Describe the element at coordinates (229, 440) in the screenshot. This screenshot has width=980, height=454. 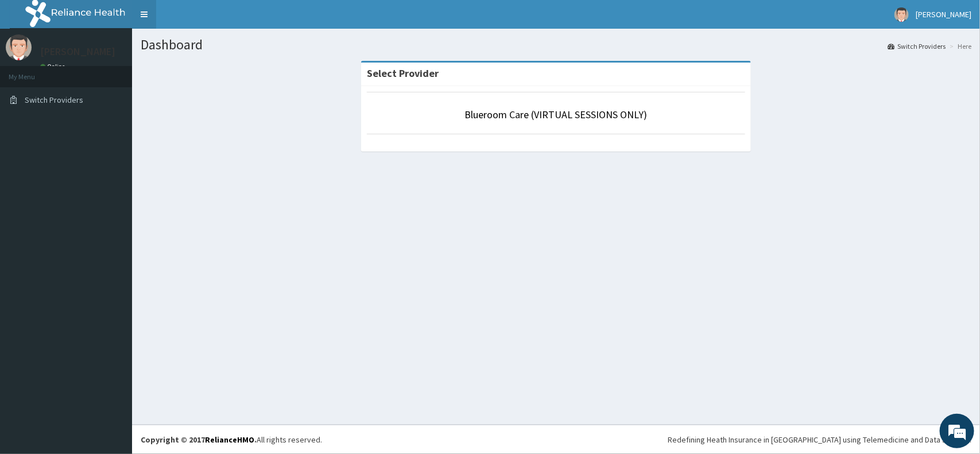
I see `a: RelianceHMO` at that location.